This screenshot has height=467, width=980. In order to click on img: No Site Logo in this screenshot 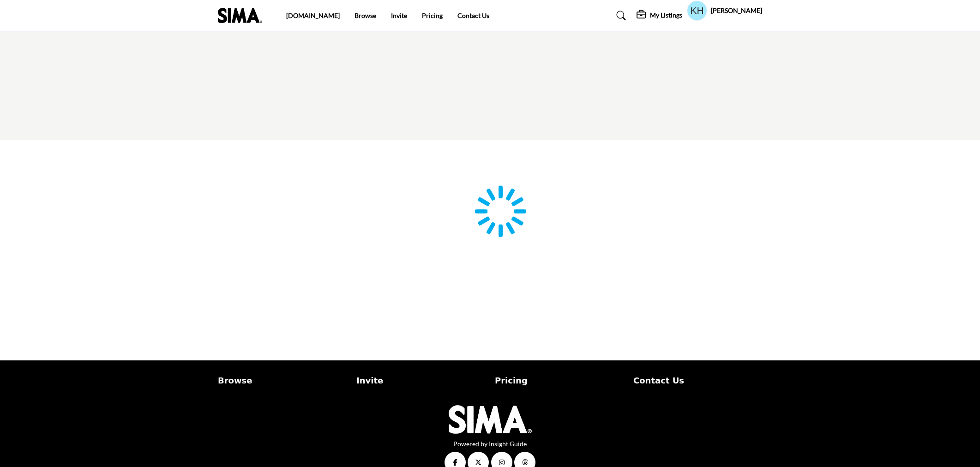, I will do `click(490, 419)`.